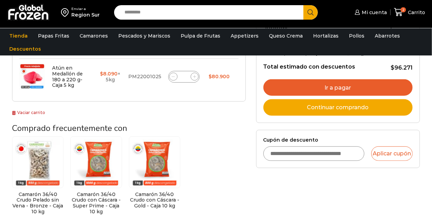 Image resolution: width=432 pixels, height=215 pixels. Describe the element at coordinates (53, 36) in the screenshot. I see `a: Papas Fritas` at that location.